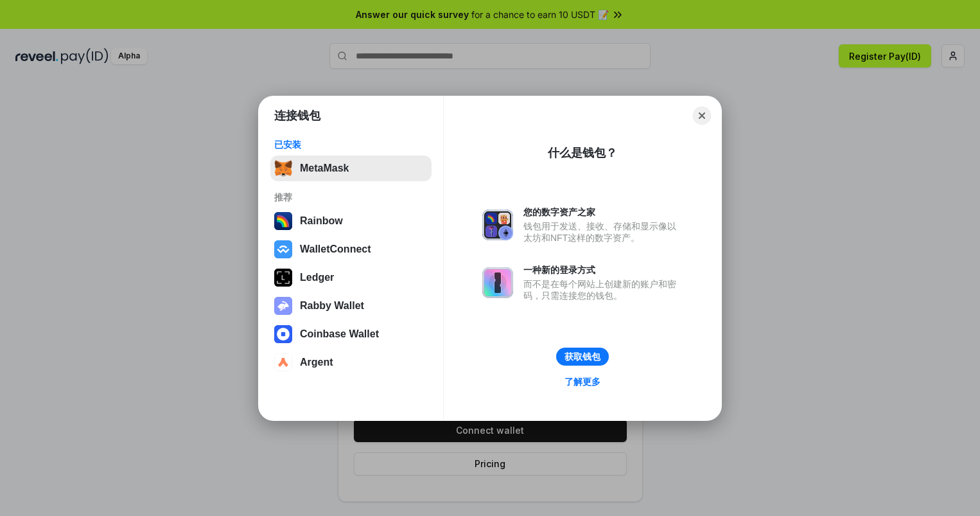  I want to click on img: svg+xml,%3Csvg%20width%3D%22120%22%20height%3D%22120%22%20viewBox%3D%220%200%20120%20120%22%20fil..., so click(283, 221).